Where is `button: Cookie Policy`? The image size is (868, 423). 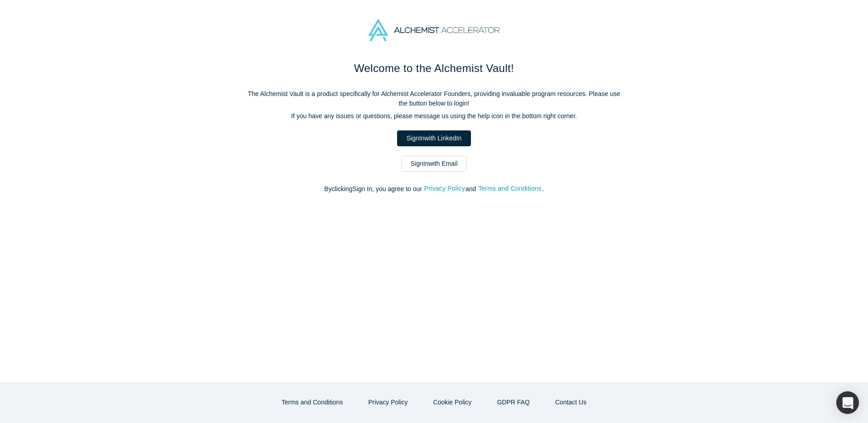
button: Cookie Policy is located at coordinates (452, 403).